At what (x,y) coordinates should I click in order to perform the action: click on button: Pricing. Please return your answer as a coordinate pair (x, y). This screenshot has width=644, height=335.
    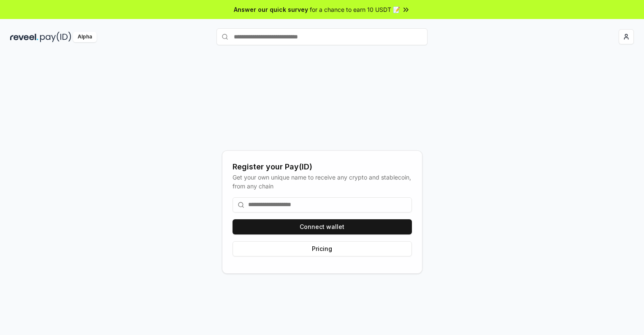
    Looking at the image, I should click on (322, 249).